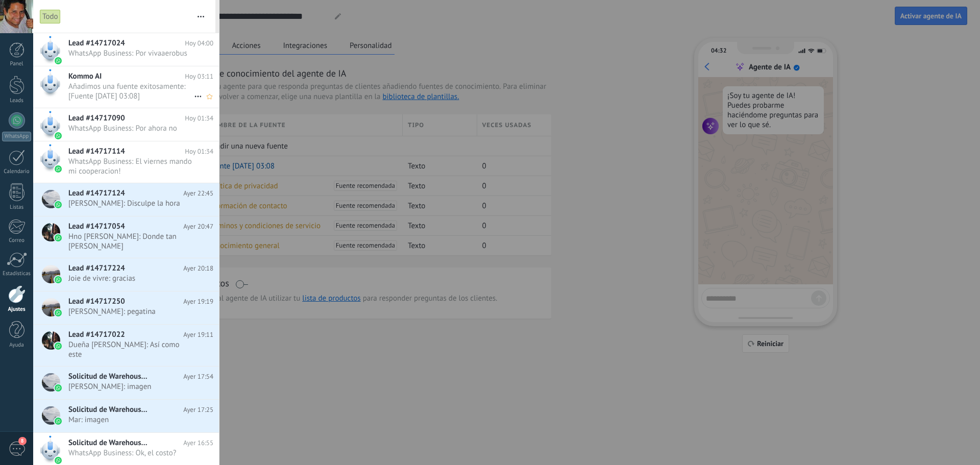  I want to click on span: Ayer 17:54, so click(198, 376).